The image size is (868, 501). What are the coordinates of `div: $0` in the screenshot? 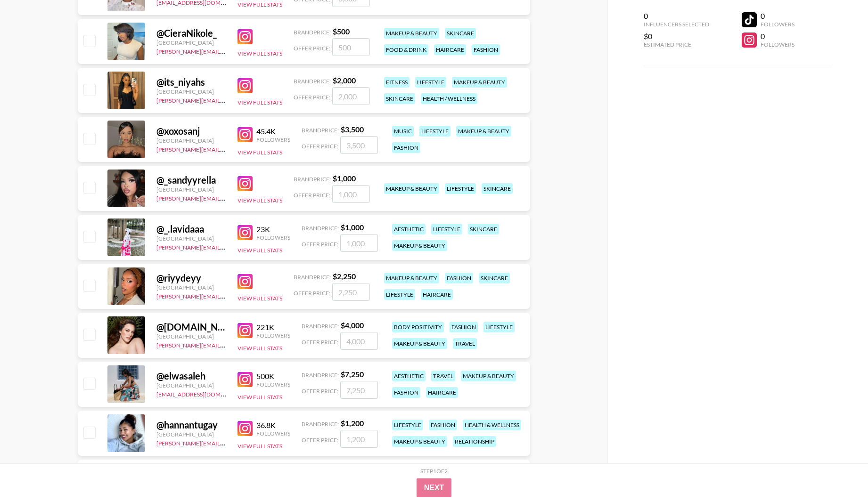 It's located at (676, 37).